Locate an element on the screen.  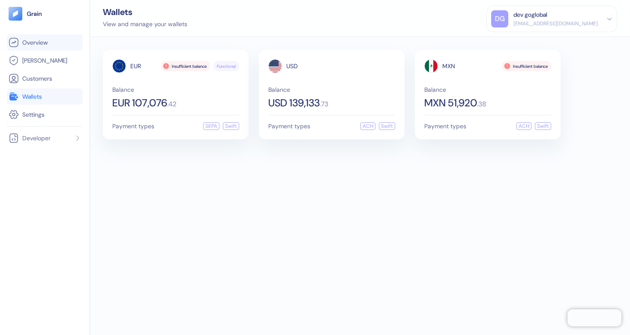
div: DG is located at coordinates (500, 19).